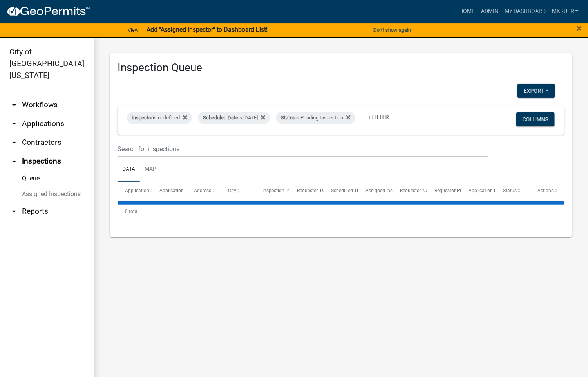 This screenshot has height=377, width=588. I want to click on button: Don't show again, so click(393, 30).